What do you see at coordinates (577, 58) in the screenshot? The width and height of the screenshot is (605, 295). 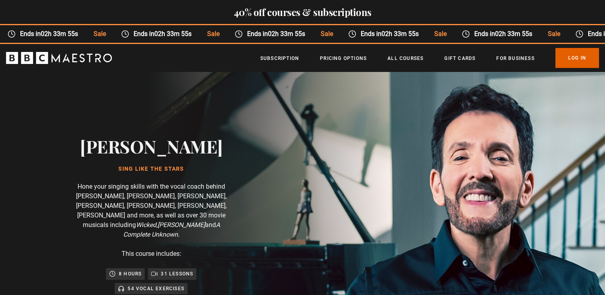 I see `a: Log In` at bounding box center [577, 58].